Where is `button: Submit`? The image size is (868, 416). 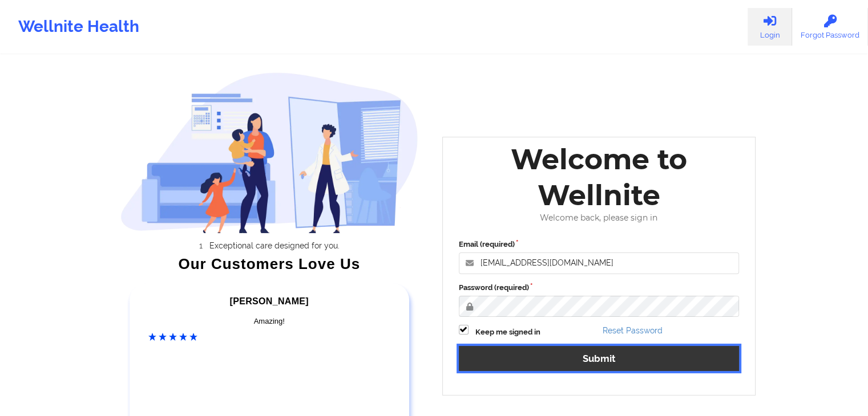
button: Submit is located at coordinates (600, 358).